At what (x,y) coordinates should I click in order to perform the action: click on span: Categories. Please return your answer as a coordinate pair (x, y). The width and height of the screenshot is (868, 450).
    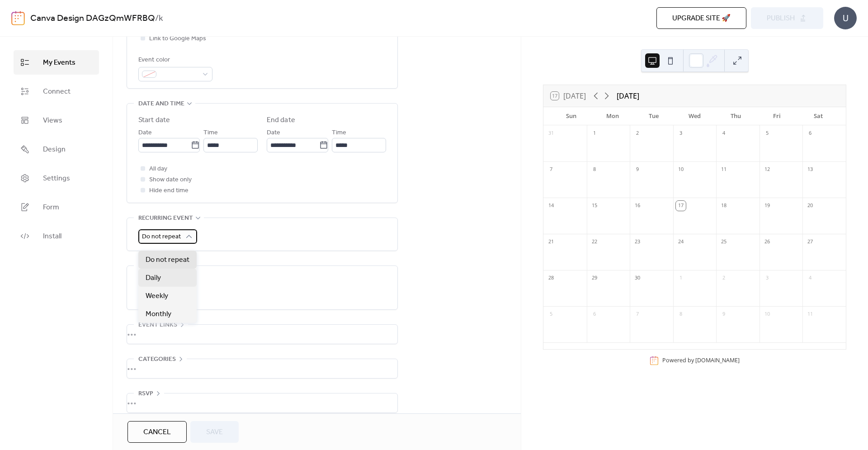
    Looking at the image, I should click on (157, 360).